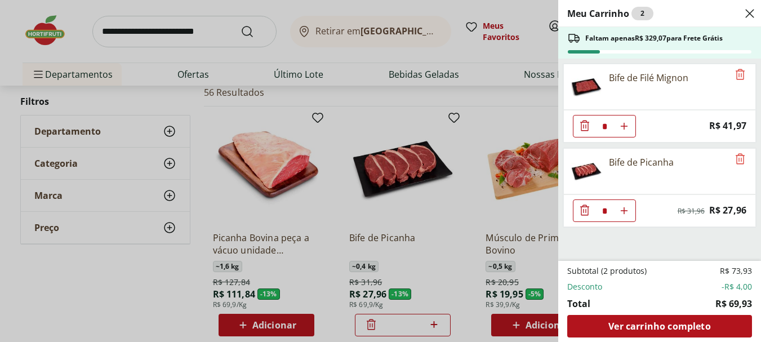 The width and height of the screenshot is (761, 342). What do you see at coordinates (610, 14) in the screenshot?
I see `h2: Meu Carrinho` at bounding box center [610, 14].